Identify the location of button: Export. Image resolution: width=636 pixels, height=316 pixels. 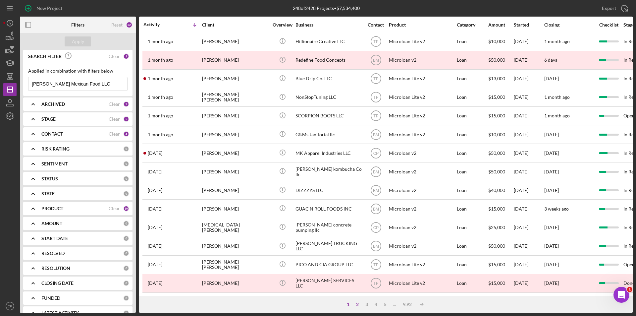
(614, 8).